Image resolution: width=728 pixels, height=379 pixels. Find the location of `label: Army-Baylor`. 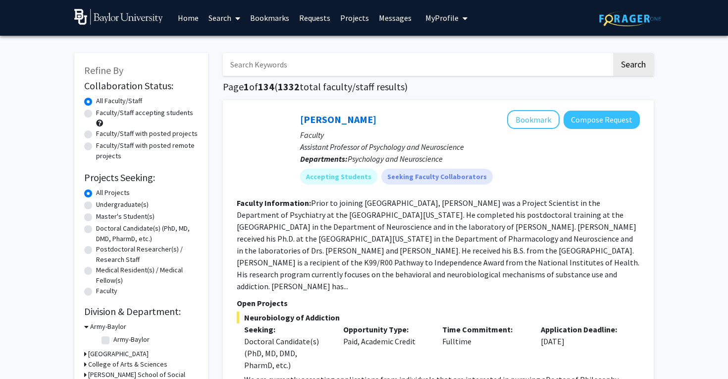

label: Army-Baylor is located at coordinates (131, 339).